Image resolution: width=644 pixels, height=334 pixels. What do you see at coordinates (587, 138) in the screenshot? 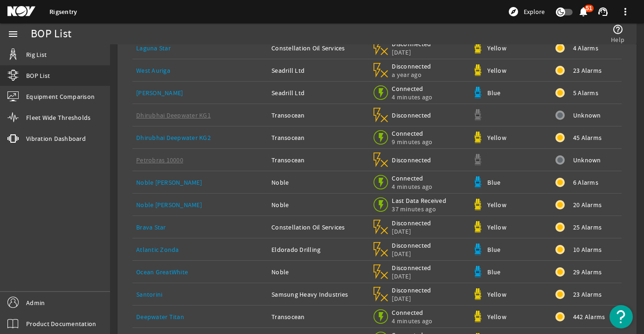
I see `span: 45 Alarms` at bounding box center [587, 138].